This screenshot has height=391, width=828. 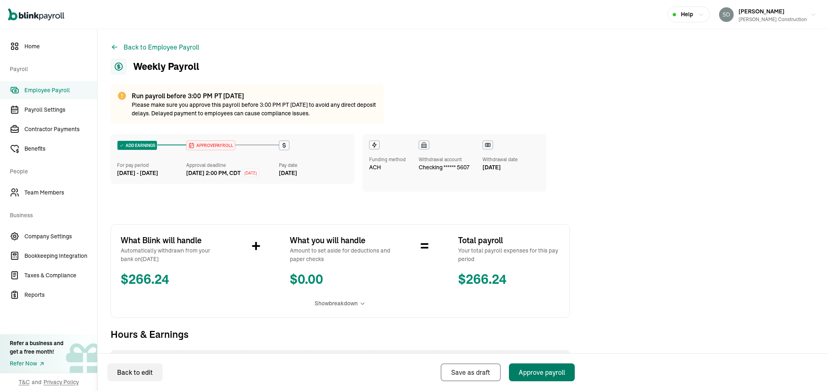 What do you see at coordinates (61, 110) in the screenshot?
I see `span: Payroll Settings` at bounding box center [61, 110].